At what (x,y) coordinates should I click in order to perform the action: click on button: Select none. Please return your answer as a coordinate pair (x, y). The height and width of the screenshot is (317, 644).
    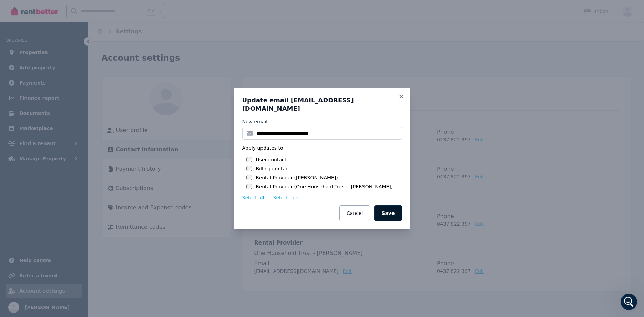
    Looking at the image, I should click on (287, 198).